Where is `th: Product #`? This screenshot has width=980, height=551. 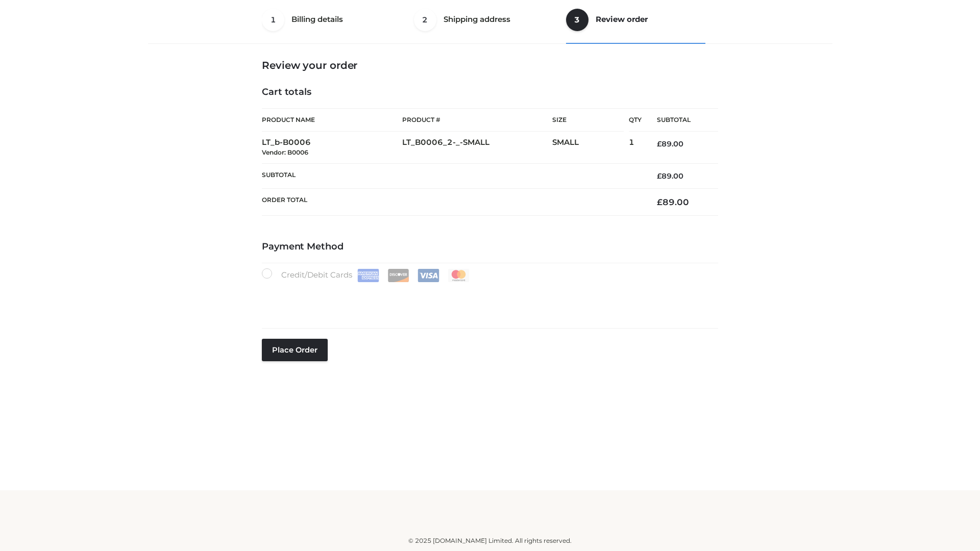
th: Product # is located at coordinates (477, 120).